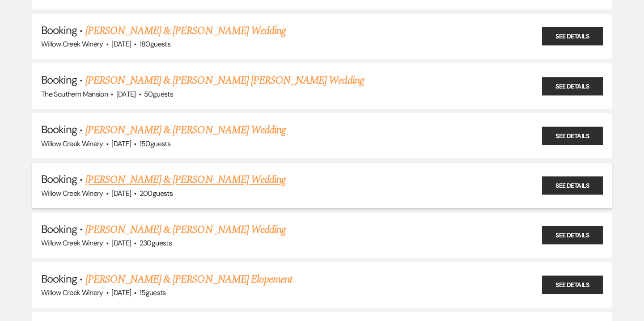 Image resolution: width=644 pixels, height=321 pixels. What do you see at coordinates (158, 94) in the screenshot?
I see `span: 50 guests` at bounding box center [158, 94].